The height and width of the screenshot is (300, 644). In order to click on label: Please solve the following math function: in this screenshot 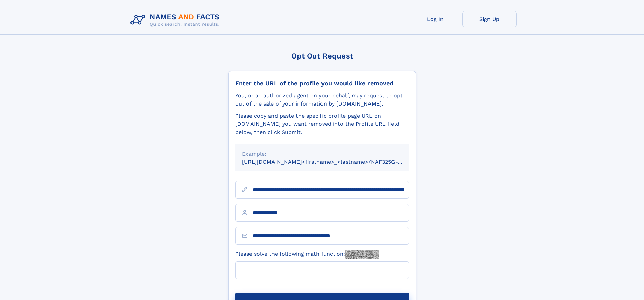, I will do `click(307, 255)`.